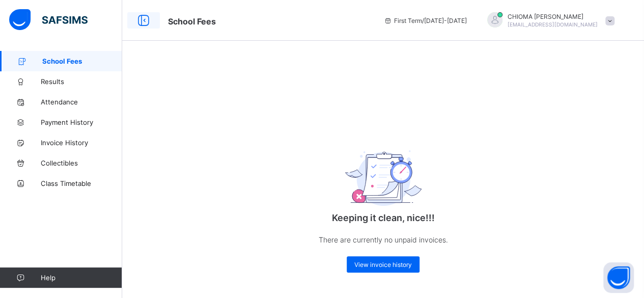 This screenshot has height=298, width=644. I want to click on span: Attendance, so click(81, 102).